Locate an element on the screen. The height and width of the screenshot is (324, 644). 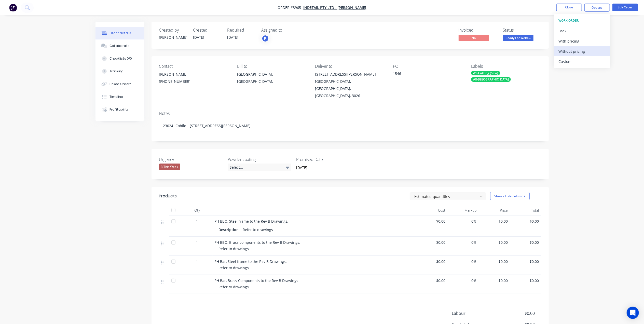
div: 1546 is located at coordinates (425, 74).